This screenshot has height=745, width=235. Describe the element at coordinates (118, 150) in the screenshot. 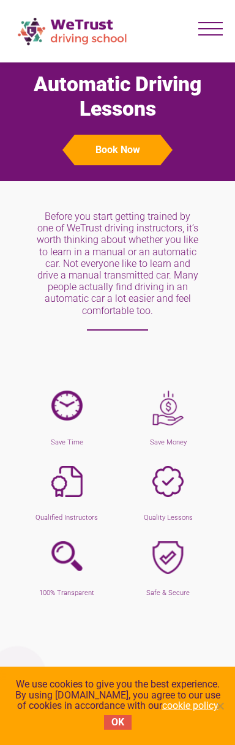

I see `button: Book Now` at that location.